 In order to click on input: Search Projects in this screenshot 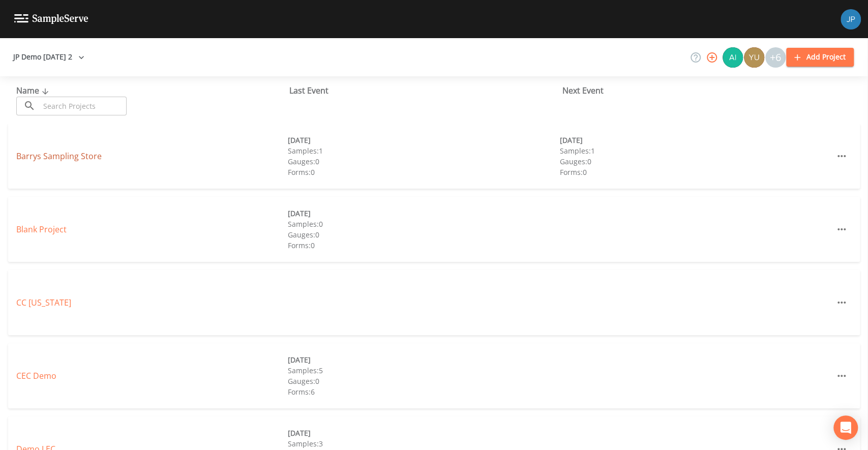, I will do `click(83, 106)`.